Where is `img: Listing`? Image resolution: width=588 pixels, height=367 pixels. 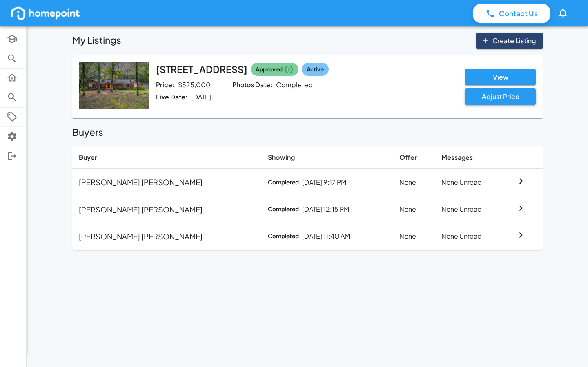 img: Listing is located at coordinates (114, 85).